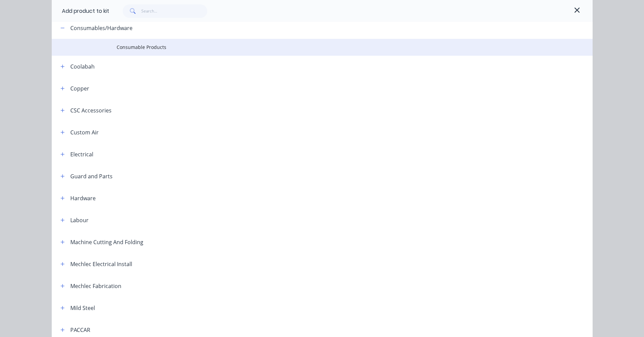 The width and height of the screenshot is (644, 337). What do you see at coordinates (80, 88) in the screenshot?
I see `div: Copper` at bounding box center [80, 88].